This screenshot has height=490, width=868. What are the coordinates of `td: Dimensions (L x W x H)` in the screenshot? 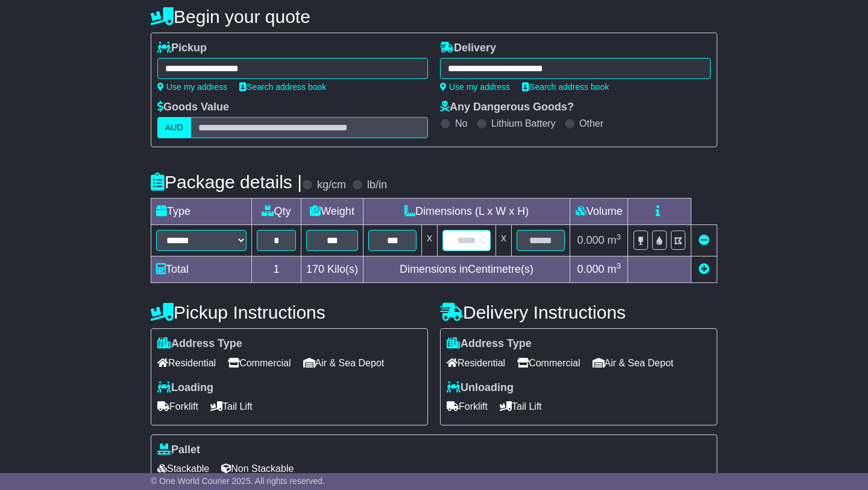 It's located at (467, 212).